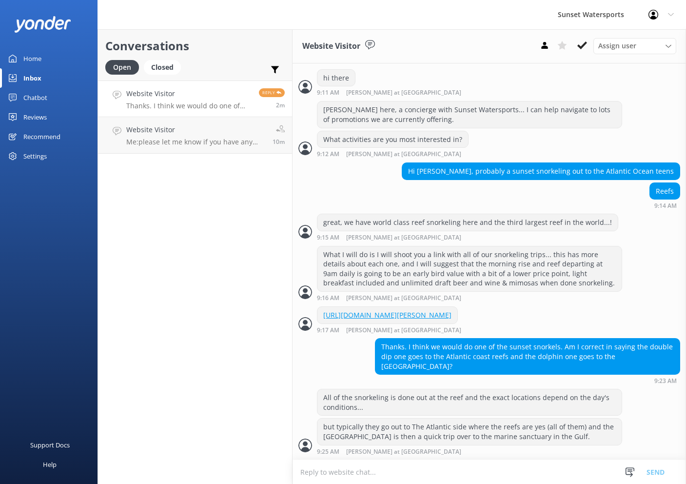 This screenshot has width=686, height=484. Describe the element at coordinates (528, 356) in the screenshot. I see `div: Thanks. I think we would do one of the sunset snorkels. Am I correct in saying the double dip one...` at that location.